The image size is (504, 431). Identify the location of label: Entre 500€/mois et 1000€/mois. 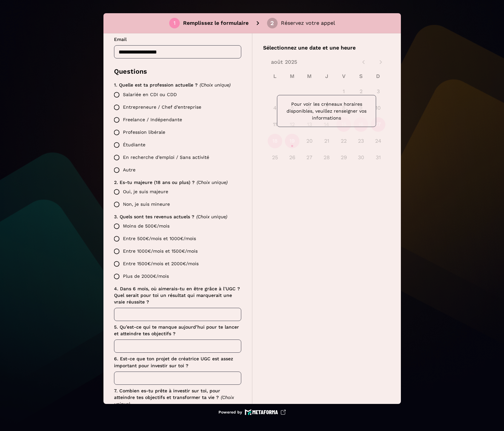
(175, 239).